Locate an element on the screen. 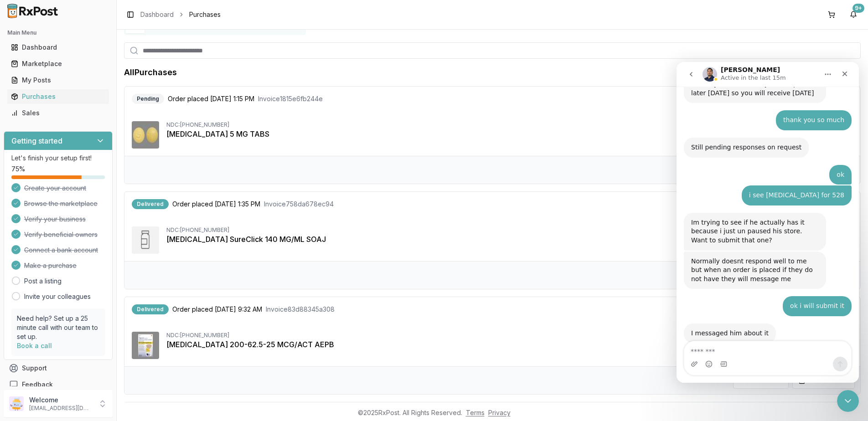  div: thank you so much is located at coordinates (137, 58).